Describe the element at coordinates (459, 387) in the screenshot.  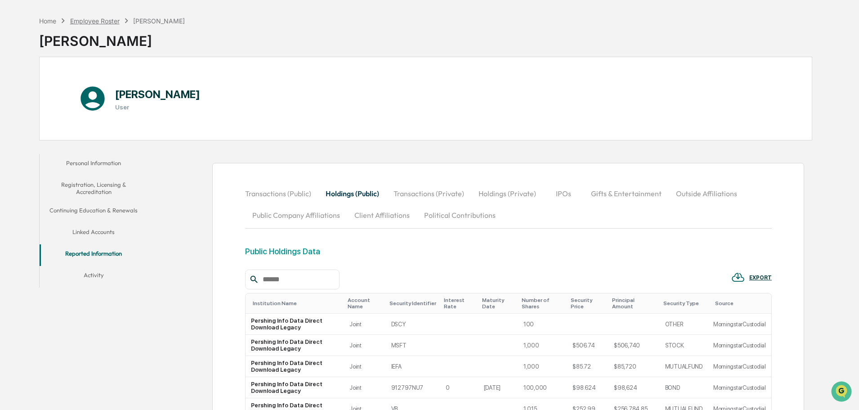
I see `td: 0` at that location.